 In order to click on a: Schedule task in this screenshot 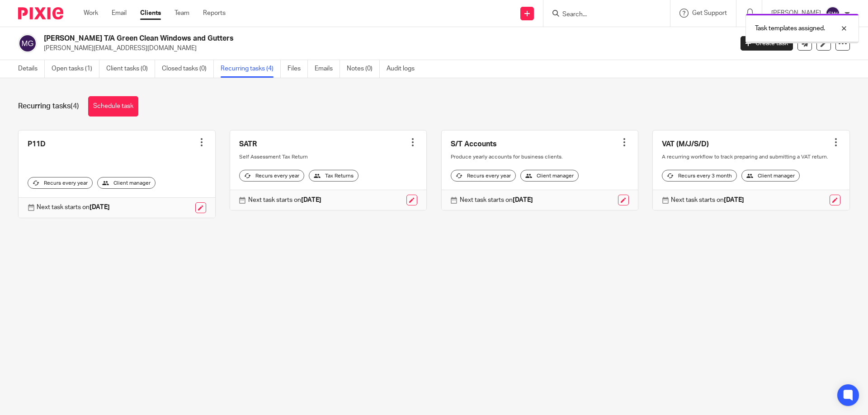, I will do `click(113, 106)`.